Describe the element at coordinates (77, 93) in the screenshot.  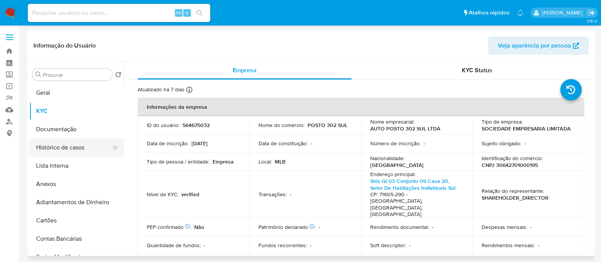
I see `button: Geral` at that location.